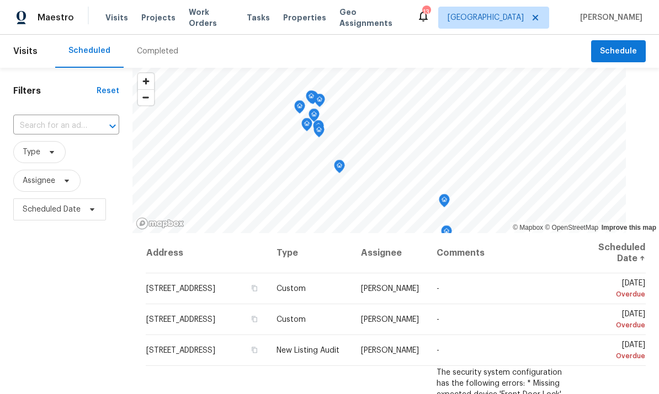  Describe the element at coordinates (39, 181) in the screenshot. I see `span: Assignee` at that location.